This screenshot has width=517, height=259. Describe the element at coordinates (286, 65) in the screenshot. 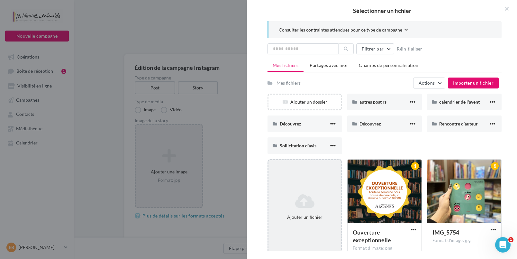

I see `span: Mes fichiers` at that location.